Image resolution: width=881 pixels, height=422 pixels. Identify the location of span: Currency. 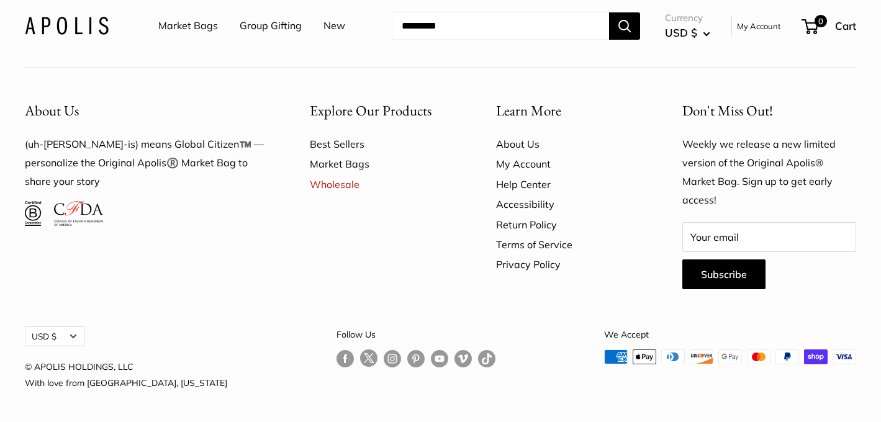
(687, 18).